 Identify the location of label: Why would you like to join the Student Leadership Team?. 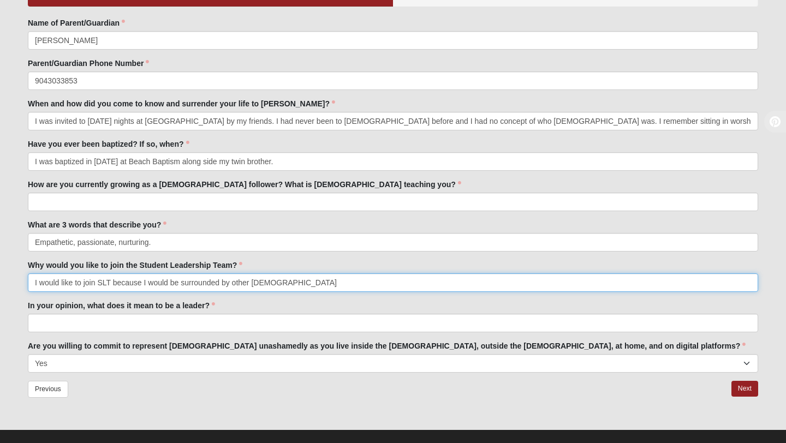
(135, 265).